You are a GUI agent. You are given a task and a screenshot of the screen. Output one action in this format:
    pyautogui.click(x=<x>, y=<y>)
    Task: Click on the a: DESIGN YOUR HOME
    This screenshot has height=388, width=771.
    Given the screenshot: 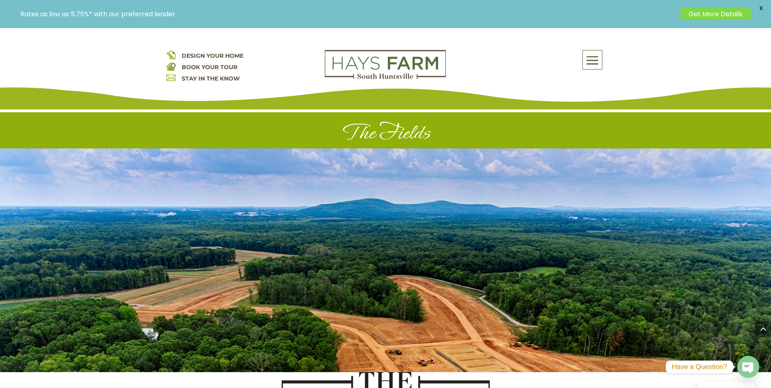 What is the action you would take?
    pyautogui.click(x=213, y=56)
    